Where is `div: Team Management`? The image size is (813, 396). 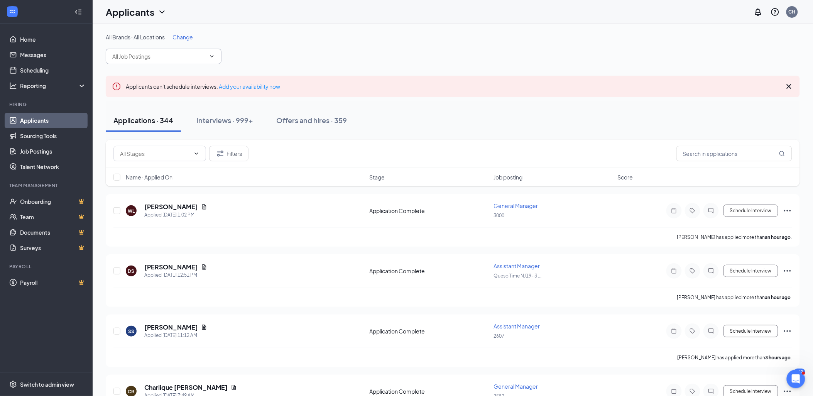 div: Team Management is located at coordinates (47, 185).